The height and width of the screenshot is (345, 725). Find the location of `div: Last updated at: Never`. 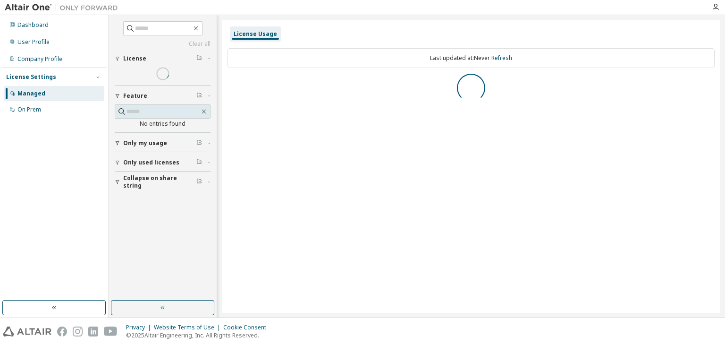

div: Last updated at: Never is located at coordinates (471, 58).